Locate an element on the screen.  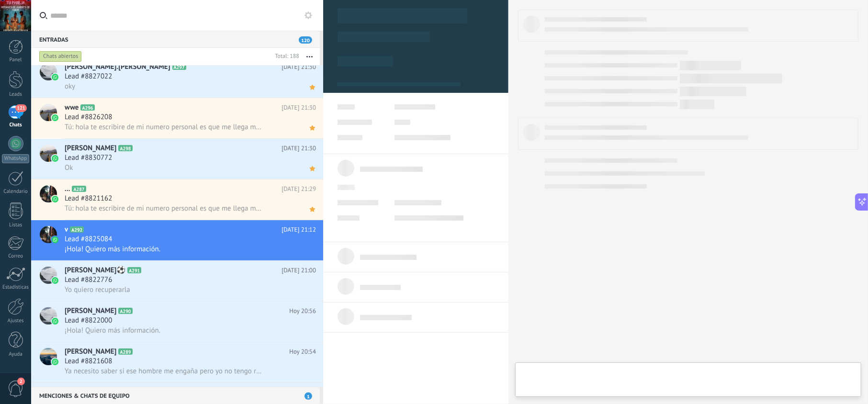
span: Lead #8822776 is located at coordinates (88, 280).